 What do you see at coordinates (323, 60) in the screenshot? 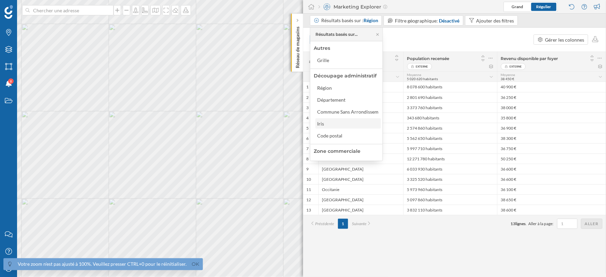
I see `div: Grille` at bounding box center [323, 60].